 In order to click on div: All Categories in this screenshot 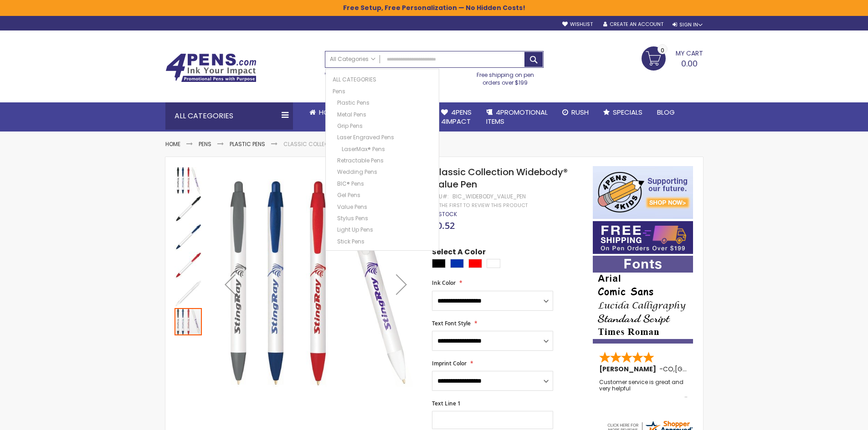, I will do `click(229, 116)`.